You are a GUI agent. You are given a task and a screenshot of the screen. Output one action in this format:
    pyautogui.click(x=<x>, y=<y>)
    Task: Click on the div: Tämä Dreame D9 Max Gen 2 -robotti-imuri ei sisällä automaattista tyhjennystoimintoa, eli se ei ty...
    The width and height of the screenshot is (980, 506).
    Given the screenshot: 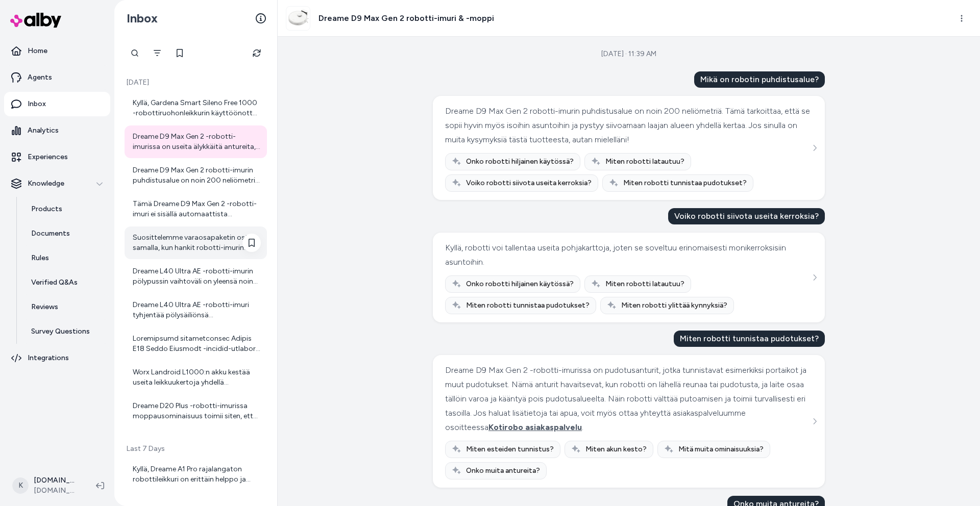 What is the action you would take?
    pyautogui.click(x=196, y=210)
    